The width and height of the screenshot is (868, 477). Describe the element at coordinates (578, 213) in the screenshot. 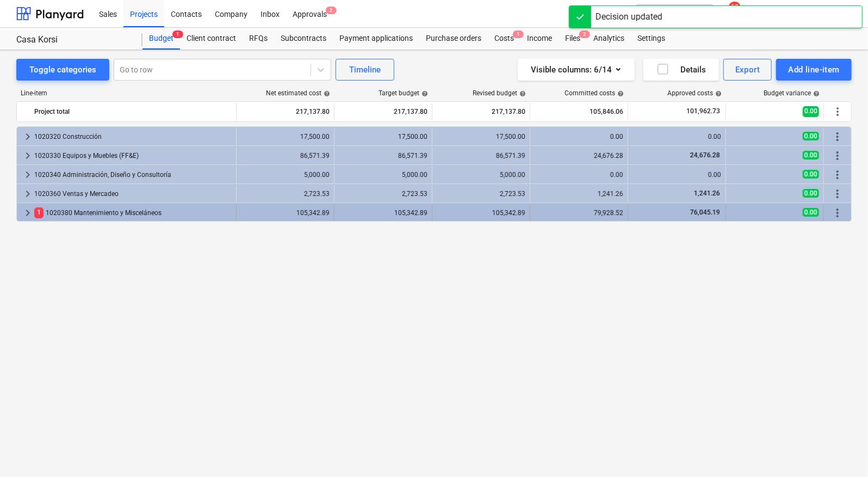

I see `div: 79,928.52` at that location.